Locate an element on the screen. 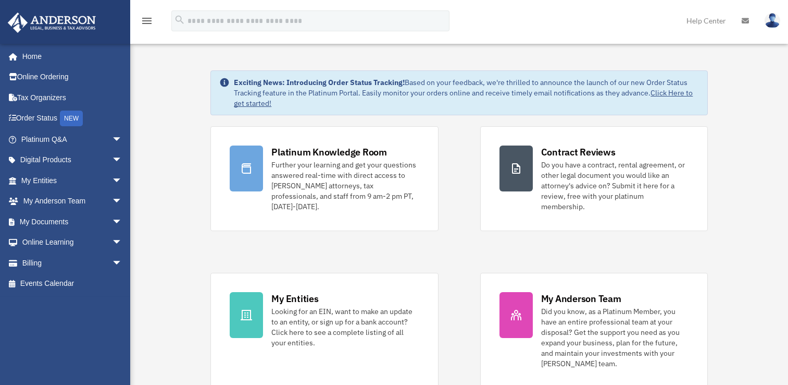  div: My Entities is located at coordinates (295, 298).